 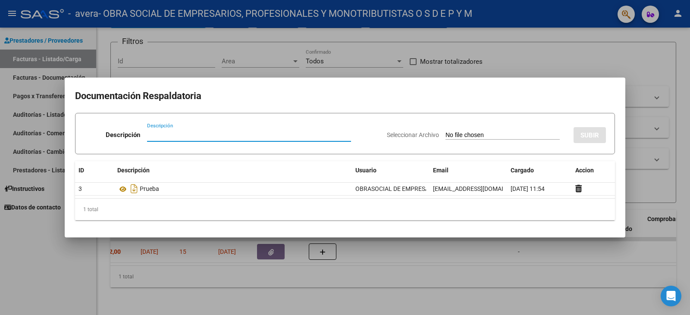 I want to click on span: SUBIR, so click(x=589, y=135).